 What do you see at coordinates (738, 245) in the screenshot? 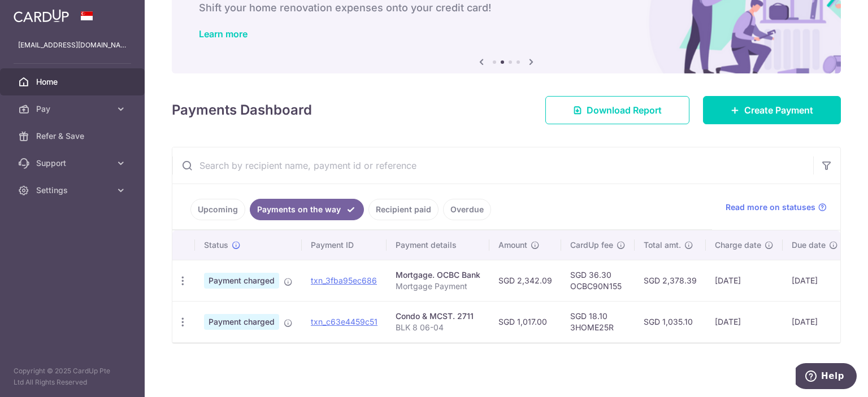
I see `span: Charge date` at bounding box center [738, 245].